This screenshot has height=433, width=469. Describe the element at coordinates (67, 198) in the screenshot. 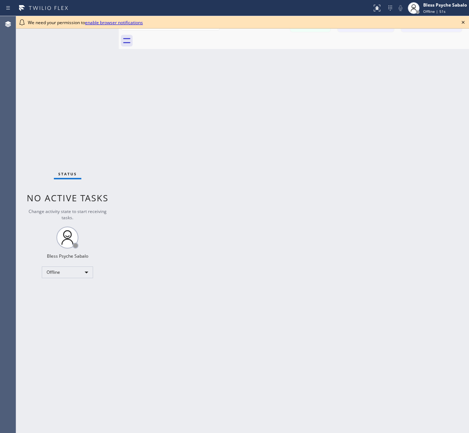

I see `span: No active tasks` at that location.